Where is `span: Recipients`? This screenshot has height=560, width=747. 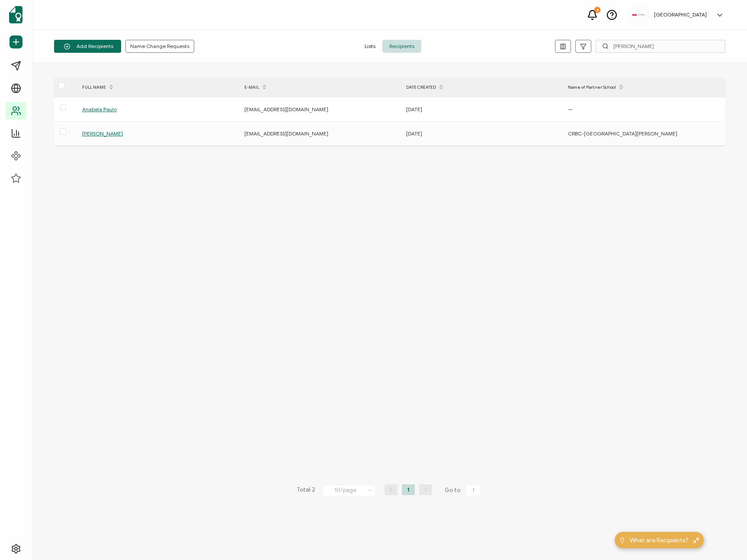
span: Recipients is located at coordinates (402, 47).